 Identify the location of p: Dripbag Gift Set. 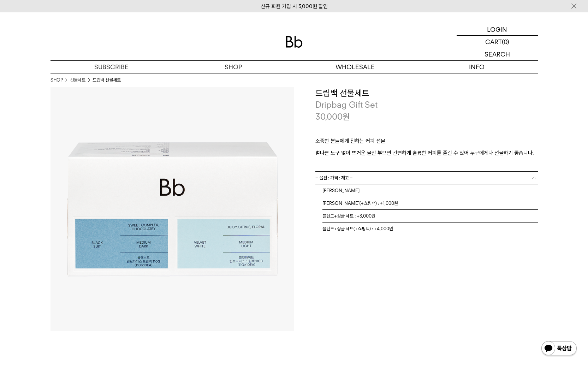
(426, 105).